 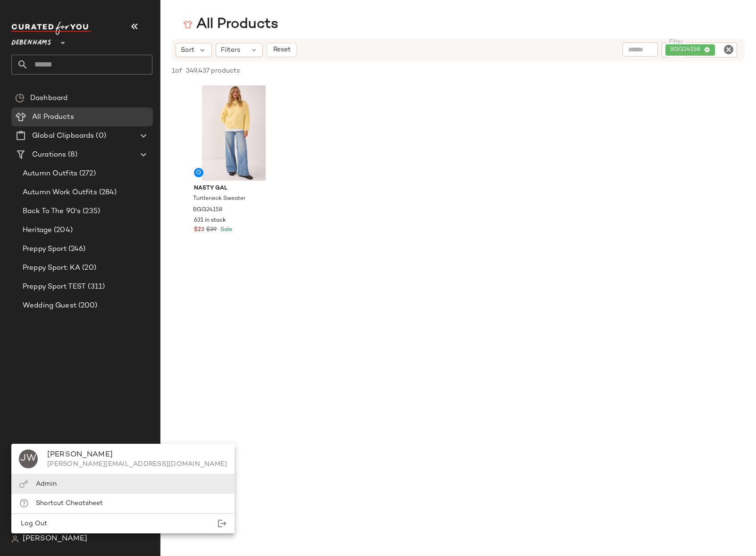 What do you see at coordinates (199, 230) in the screenshot?
I see `span: $23` at bounding box center [199, 230].